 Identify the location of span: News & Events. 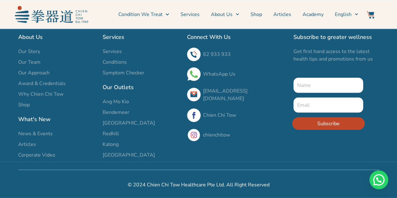
(35, 134).